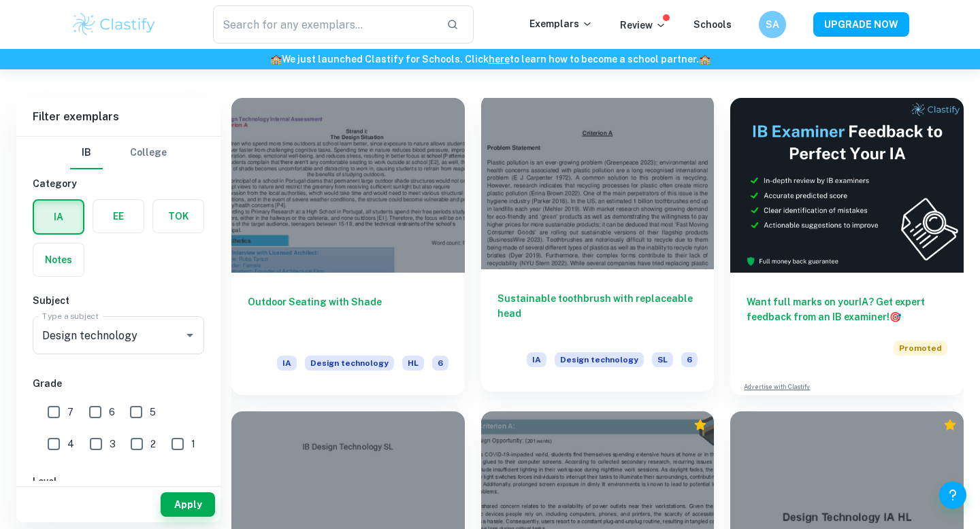 This screenshot has width=980, height=529. Describe the element at coordinates (861, 24) in the screenshot. I see `button: UPGRADE NOW` at that location.